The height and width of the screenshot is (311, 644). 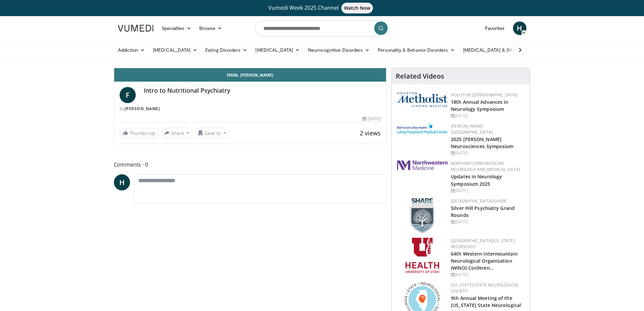 What do you see at coordinates (476, 180) in the screenshot?
I see `a: Updates in Neurology Symposium 2025` at bounding box center [476, 180].